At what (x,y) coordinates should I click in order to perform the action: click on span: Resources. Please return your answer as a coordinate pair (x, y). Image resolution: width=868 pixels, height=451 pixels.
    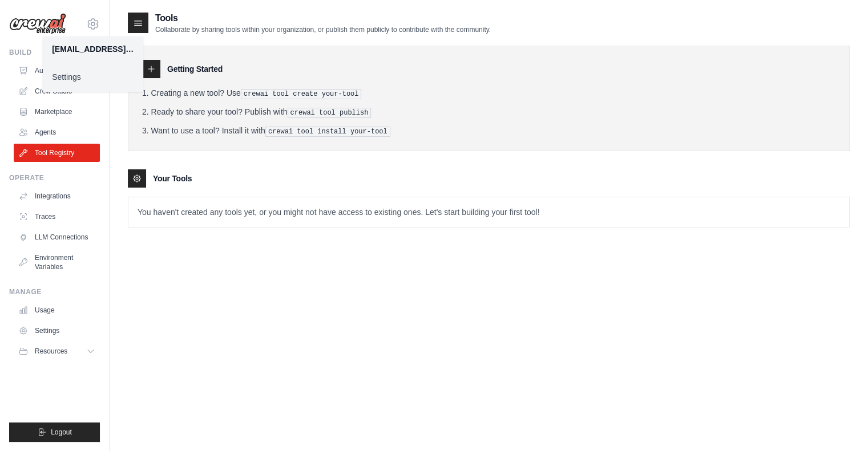
    Looking at the image, I should click on (51, 351).